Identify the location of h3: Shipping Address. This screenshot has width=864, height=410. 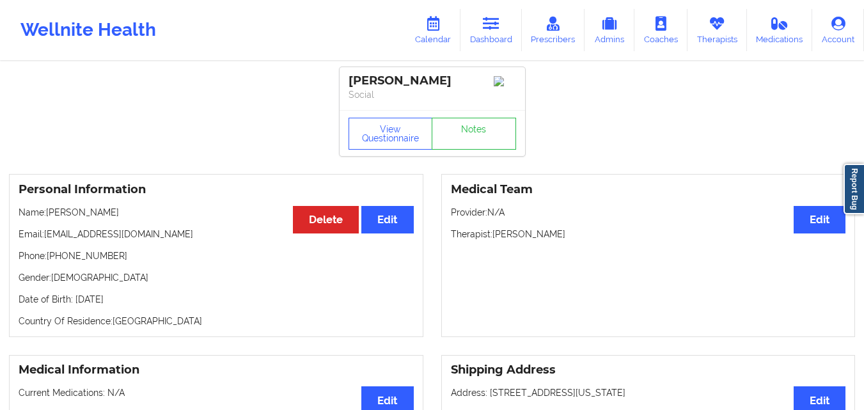
(648, 370).